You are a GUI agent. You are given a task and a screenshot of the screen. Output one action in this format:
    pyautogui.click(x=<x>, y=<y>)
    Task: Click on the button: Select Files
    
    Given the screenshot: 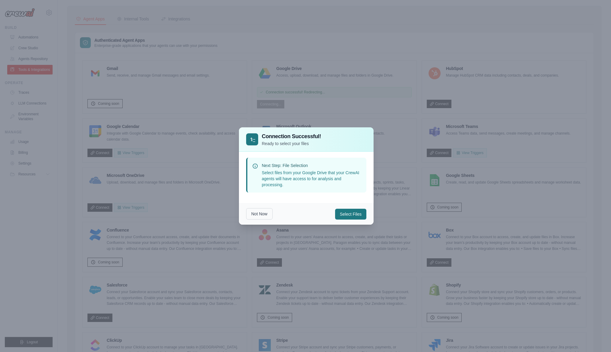 What is the action you would take?
    pyautogui.click(x=350, y=214)
    